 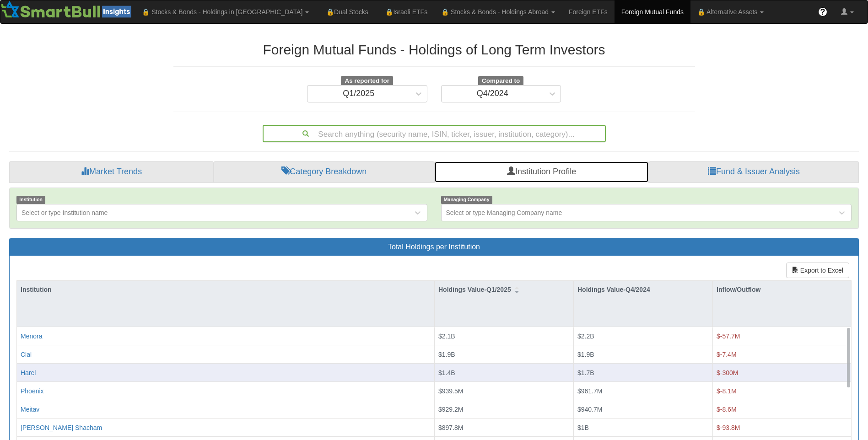 I want to click on a: Institution Profile, so click(x=541, y=172).